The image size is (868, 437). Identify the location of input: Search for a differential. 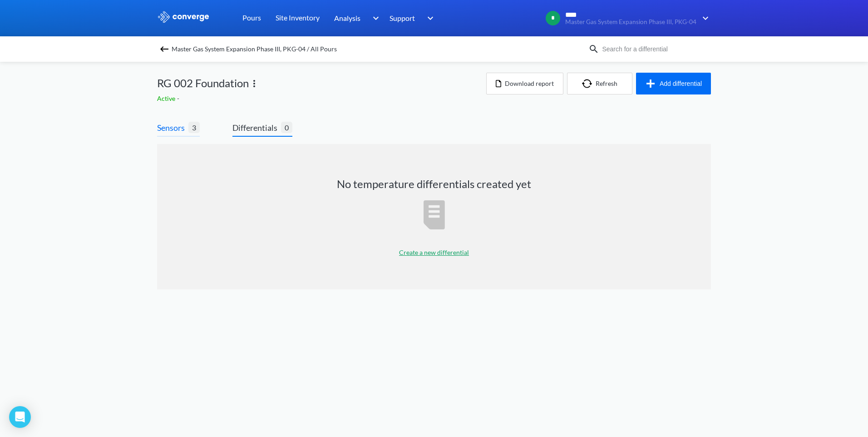
(654, 49).